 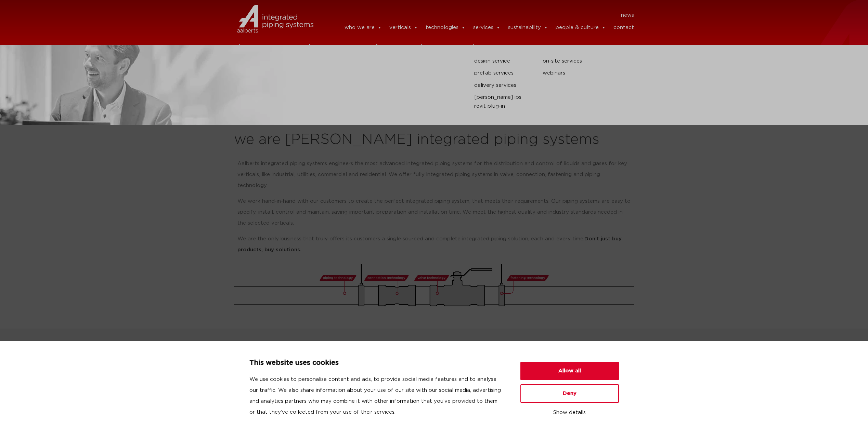 What do you see at coordinates (569, 393) in the screenshot?
I see `button: Deny` at bounding box center [569, 393].